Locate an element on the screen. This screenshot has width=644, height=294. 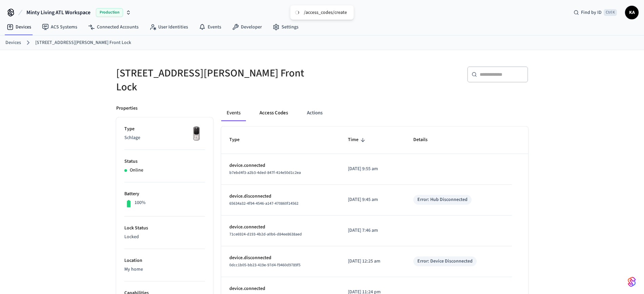
img: Yale Assure Touchscreen Wifi Smart Lock, Satin Nickel, Front is located at coordinates (196, 134).